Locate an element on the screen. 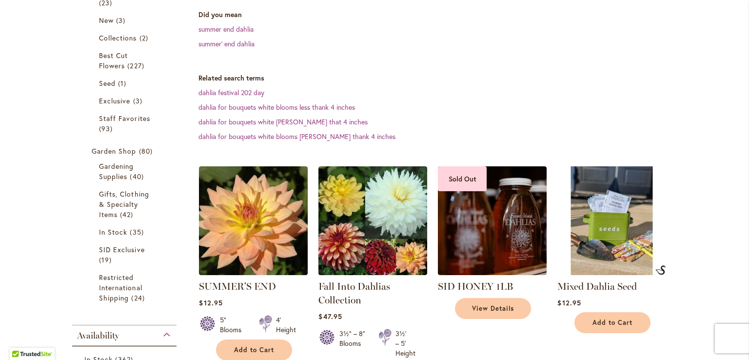  span: Availability is located at coordinates (98, 335).